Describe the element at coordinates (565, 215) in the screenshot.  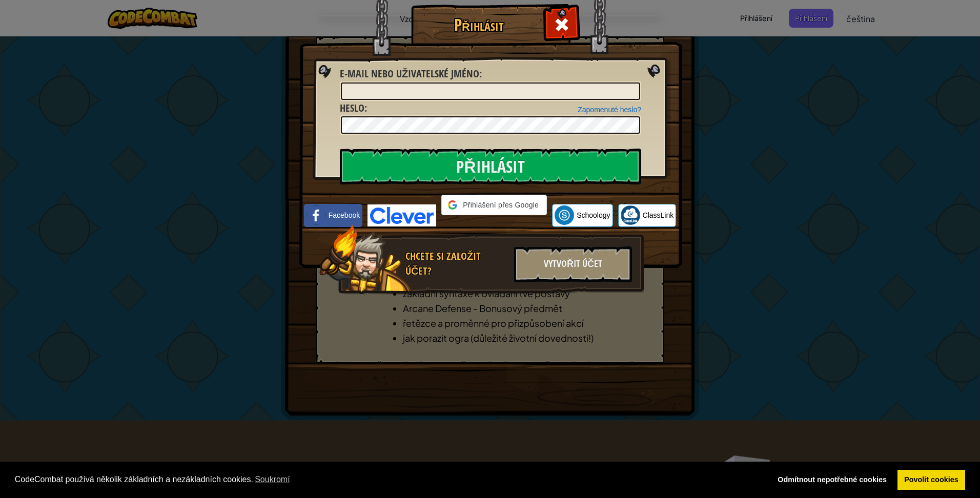
I see `img: schoology.png` at that location.